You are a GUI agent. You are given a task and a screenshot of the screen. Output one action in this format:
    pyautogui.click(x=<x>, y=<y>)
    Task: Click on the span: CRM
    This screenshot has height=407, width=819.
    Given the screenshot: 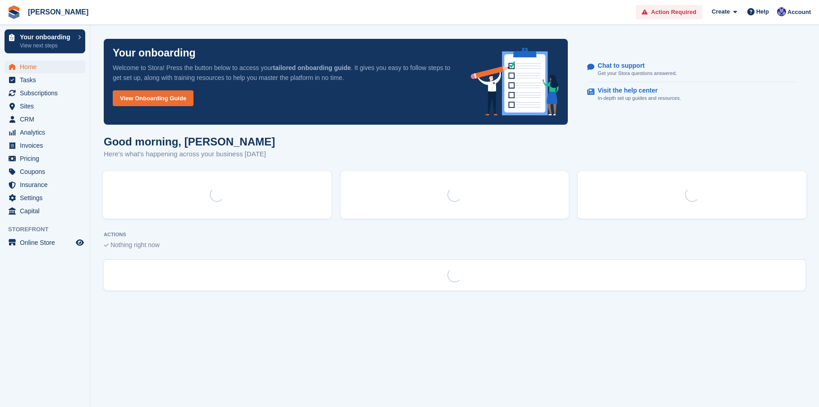 What is the action you would take?
    pyautogui.click(x=47, y=119)
    